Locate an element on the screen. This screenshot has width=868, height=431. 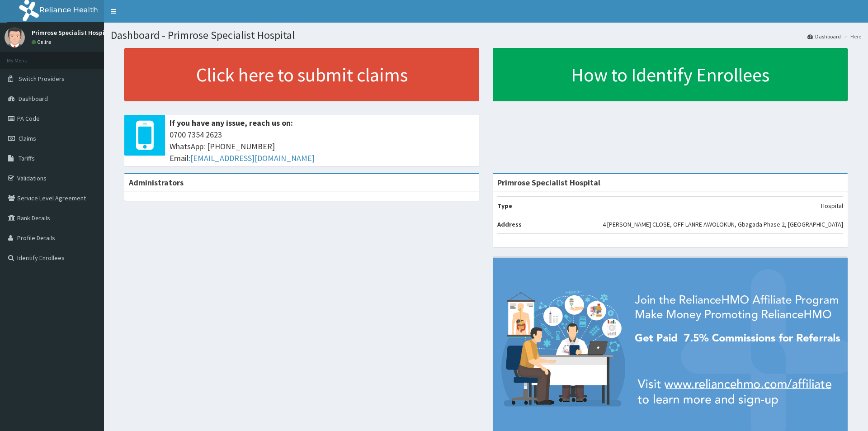
strong: Primrose Specialist Hospital is located at coordinates (549, 182).